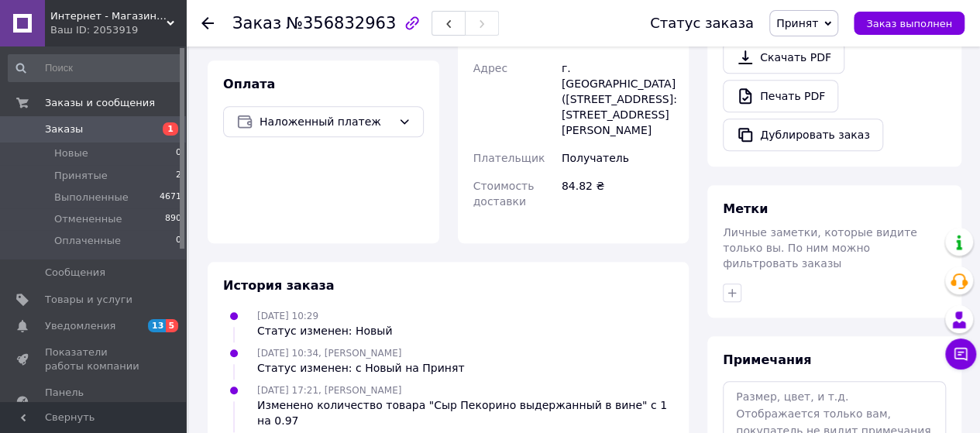 The image size is (980, 433). What do you see at coordinates (490, 68) in the screenshot?
I see `span: Адрес` at bounding box center [490, 68].